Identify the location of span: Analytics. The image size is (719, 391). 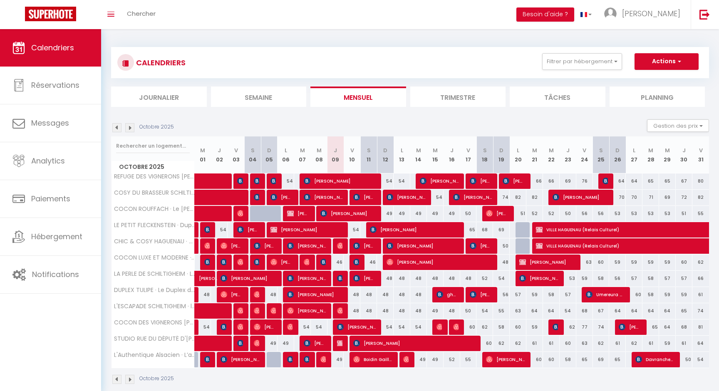
(48, 160).